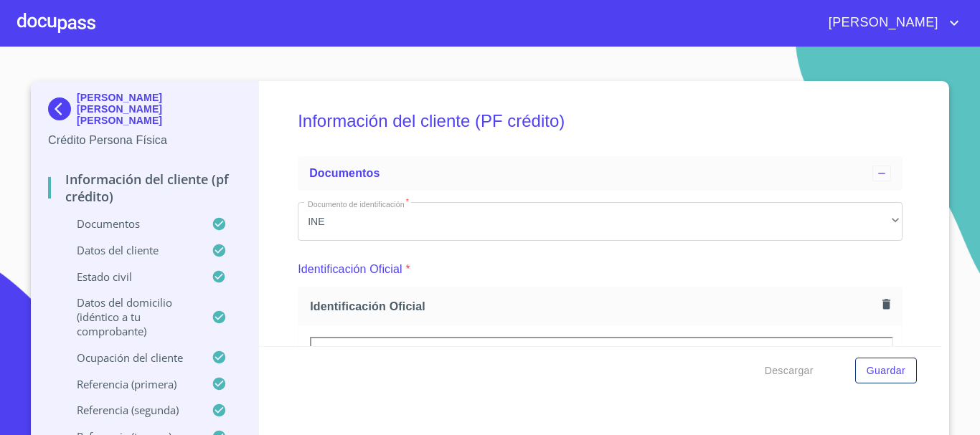 The width and height of the screenshot is (980, 435). What do you see at coordinates (130, 250) in the screenshot?
I see `p: Datos del cliente` at bounding box center [130, 250].